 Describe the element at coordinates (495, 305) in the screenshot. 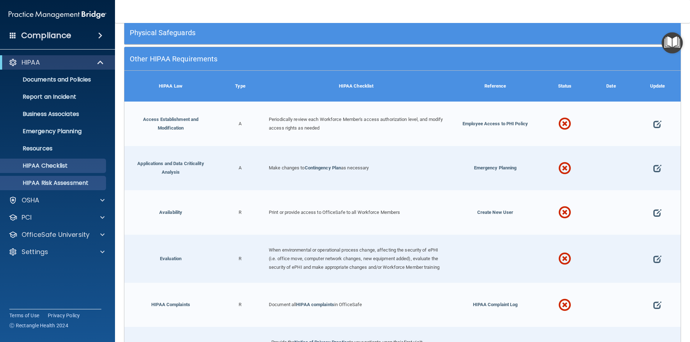

I see `span: HIPAA Complaint Log` at that location.